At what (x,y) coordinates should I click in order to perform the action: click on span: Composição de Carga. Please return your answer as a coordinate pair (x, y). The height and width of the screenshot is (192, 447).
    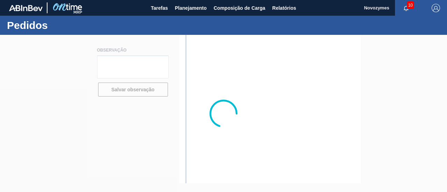
    Looking at the image, I should click on (240, 8).